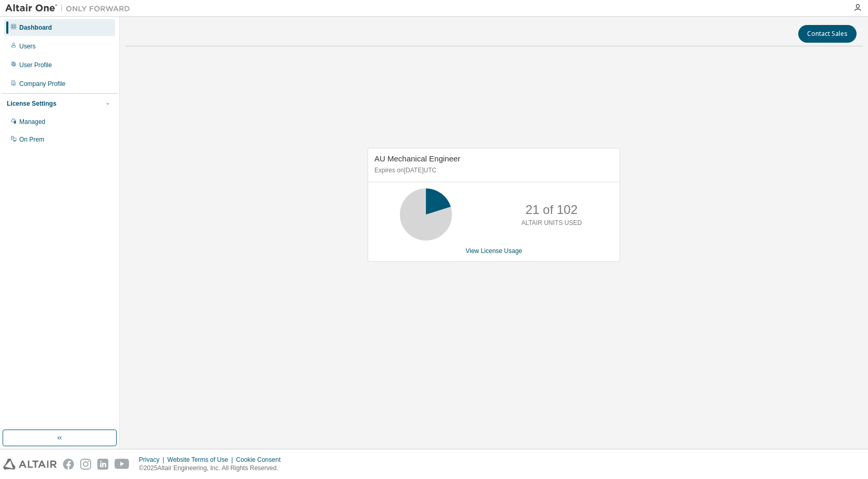 This screenshot has height=479, width=868. What do you see at coordinates (551, 223) in the screenshot?
I see `p: ALTAIR UNITS USED` at bounding box center [551, 223].